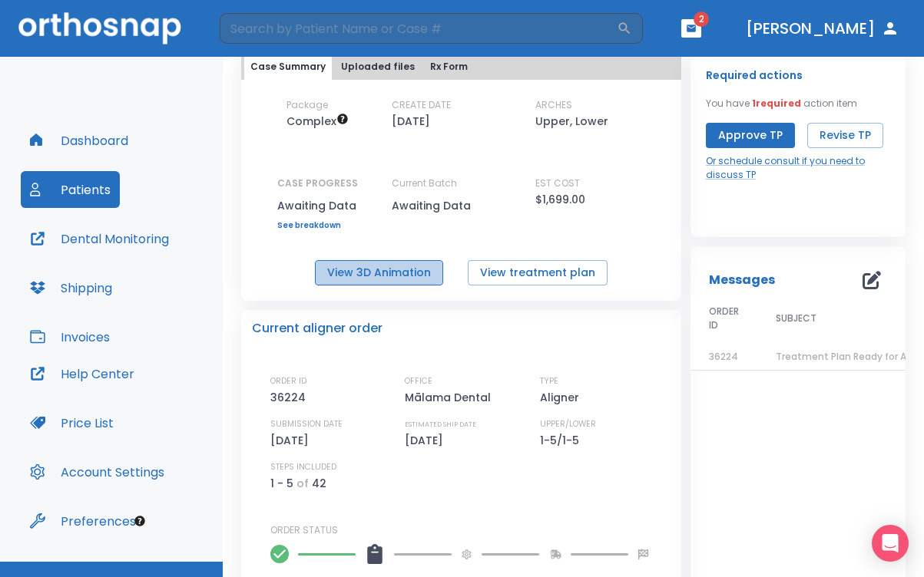 The width and height of the screenshot is (924, 577). I want to click on a: Invoices, so click(70, 338).